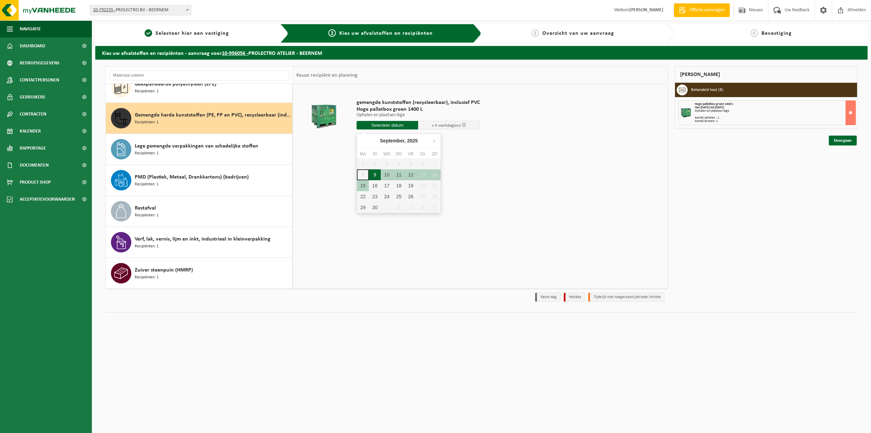 This screenshot has height=433, width=871. What do you see at coordinates (363, 196) in the screenshot?
I see `div: 22` at bounding box center [363, 196].